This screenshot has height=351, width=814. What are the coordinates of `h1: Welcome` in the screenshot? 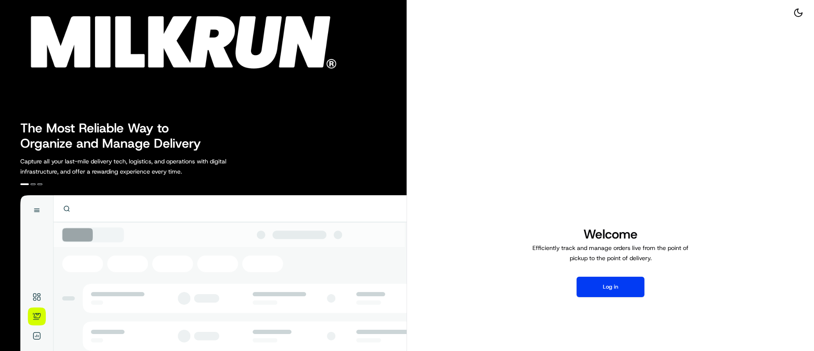 It's located at (610, 234).